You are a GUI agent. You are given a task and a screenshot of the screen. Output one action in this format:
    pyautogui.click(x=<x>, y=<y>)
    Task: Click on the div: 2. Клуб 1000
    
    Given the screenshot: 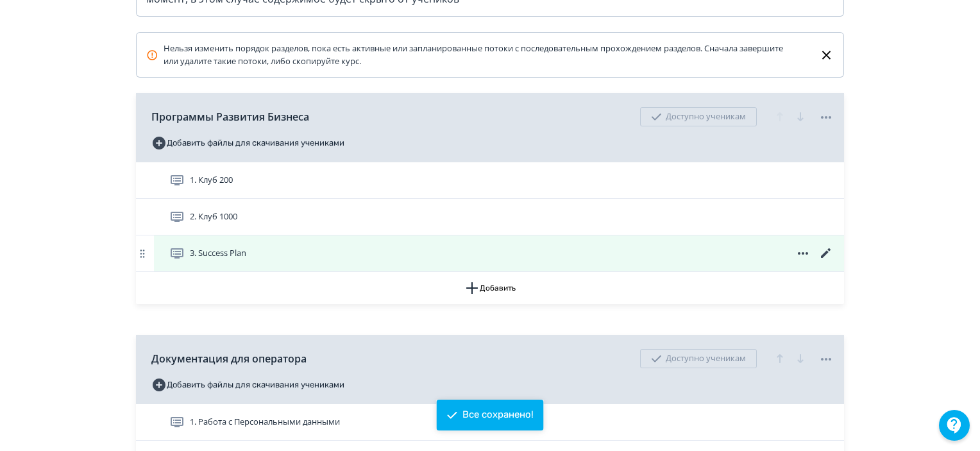 What is the action you would take?
    pyautogui.click(x=490, y=217)
    